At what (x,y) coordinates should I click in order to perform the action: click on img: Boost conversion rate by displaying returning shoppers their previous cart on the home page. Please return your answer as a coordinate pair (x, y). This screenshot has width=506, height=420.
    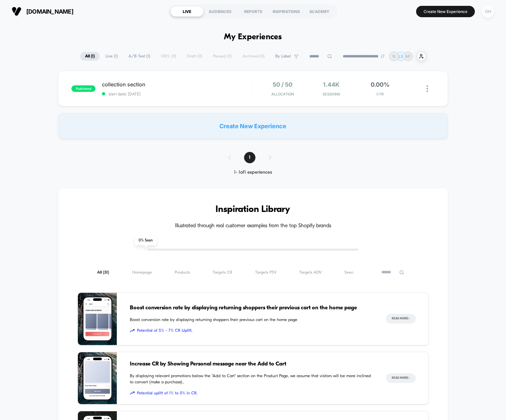
    Looking at the image, I should click on (98, 318).